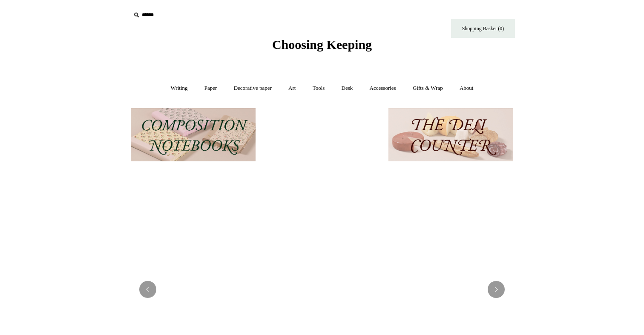  What do you see at coordinates (148, 290) in the screenshot?
I see `button: Previous` at bounding box center [148, 290].